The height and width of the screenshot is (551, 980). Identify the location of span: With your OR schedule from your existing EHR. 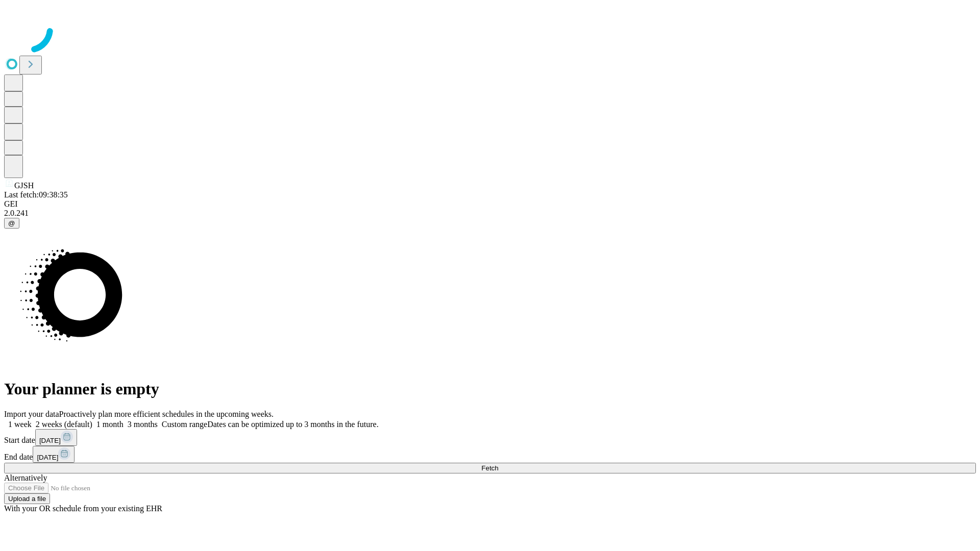
(83, 508).